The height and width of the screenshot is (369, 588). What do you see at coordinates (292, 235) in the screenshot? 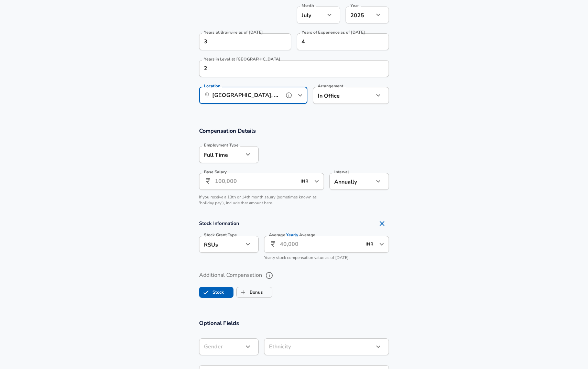
I see `span: Yearly` at bounding box center [292, 235].